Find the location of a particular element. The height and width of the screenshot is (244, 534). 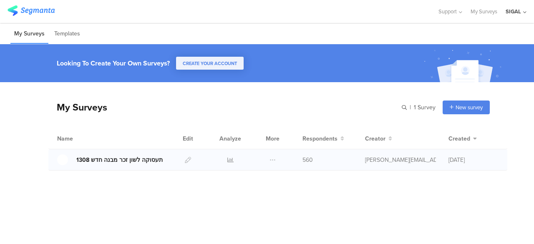

button: CREATE YOUR ACCOUNT is located at coordinates (210, 63).